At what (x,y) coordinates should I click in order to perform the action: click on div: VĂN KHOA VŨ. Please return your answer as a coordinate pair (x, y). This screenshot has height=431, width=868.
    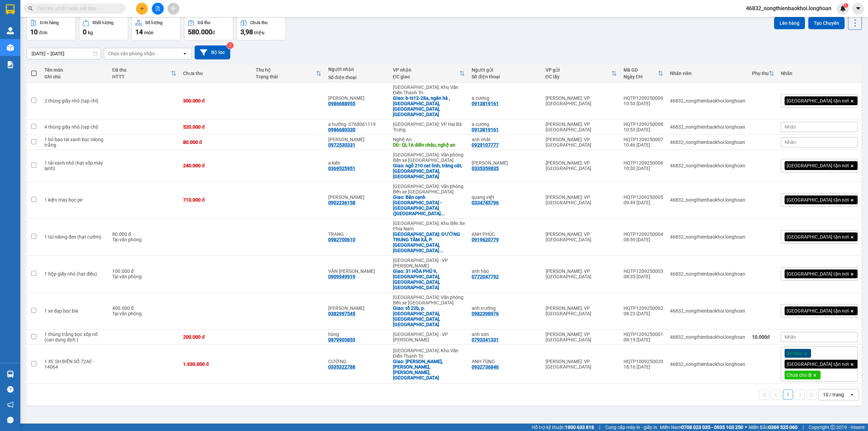
    Looking at the image, I should click on (357, 271).